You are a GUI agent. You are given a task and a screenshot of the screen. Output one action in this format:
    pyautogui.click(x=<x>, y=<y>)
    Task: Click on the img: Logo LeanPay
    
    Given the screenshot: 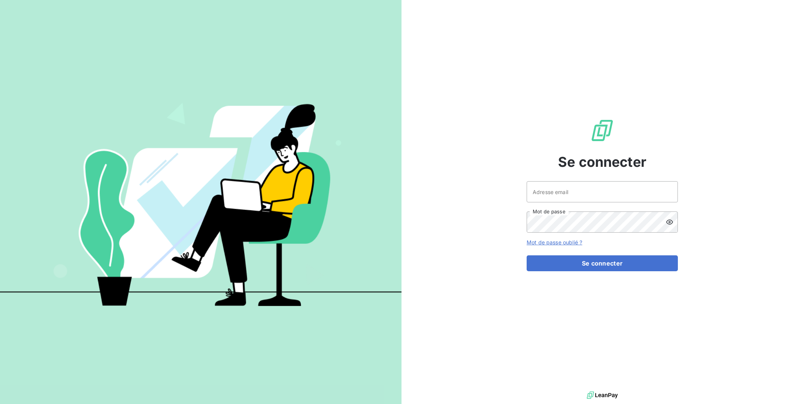 What is the action you would take?
    pyautogui.click(x=602, y=130)
    